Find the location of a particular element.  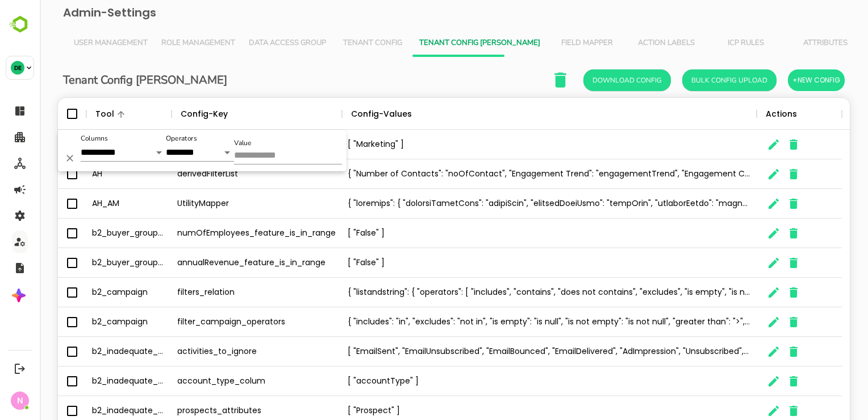

span: User Management is located at coordinates (71, 43).